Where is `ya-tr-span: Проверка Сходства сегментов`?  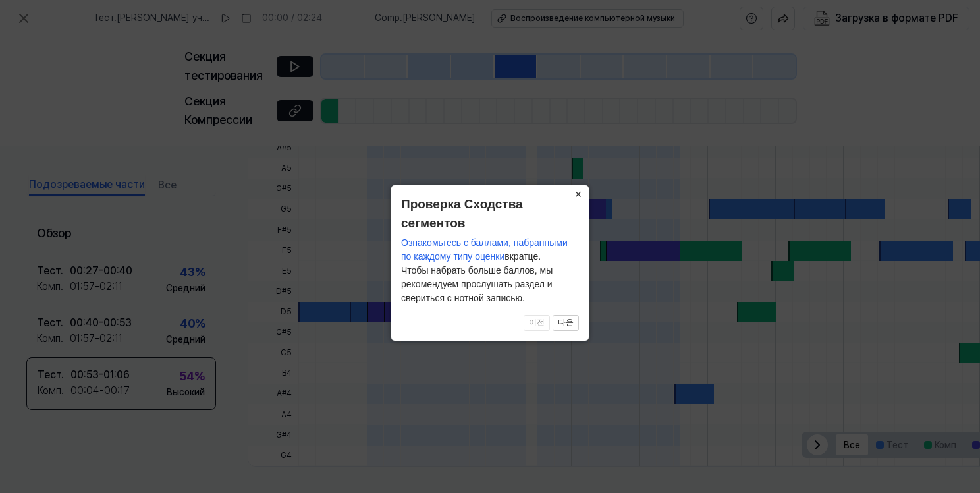 ya-tr-span: Проверка Сходства сегментов is located at coordinates (462, 214).